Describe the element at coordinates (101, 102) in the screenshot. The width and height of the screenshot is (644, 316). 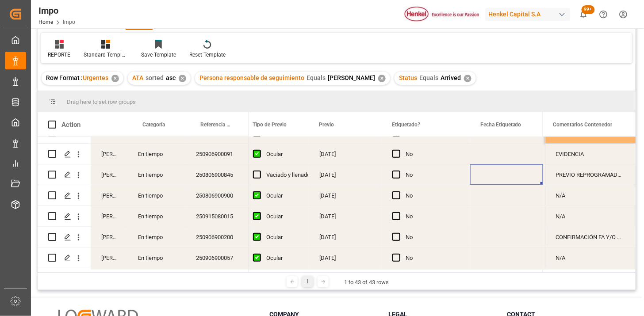
I see `span: Drag here to set row groups` at that location.